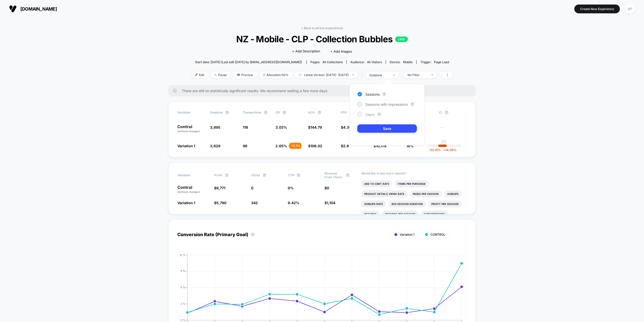 The image size is (644, 322). I want to click on div: Audience:, so click(366, 62).